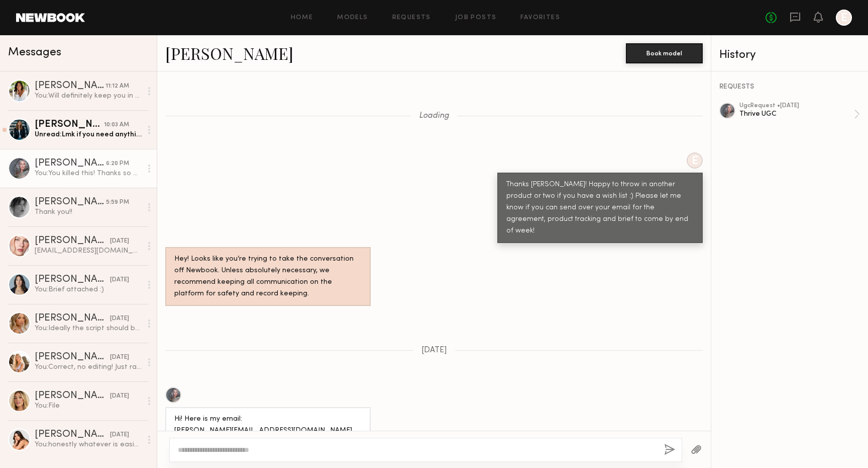  What do you see at coordinates (117, 124) in the screenshot?
I see `div: 10:03 AM` at bounding box center [117, 124].